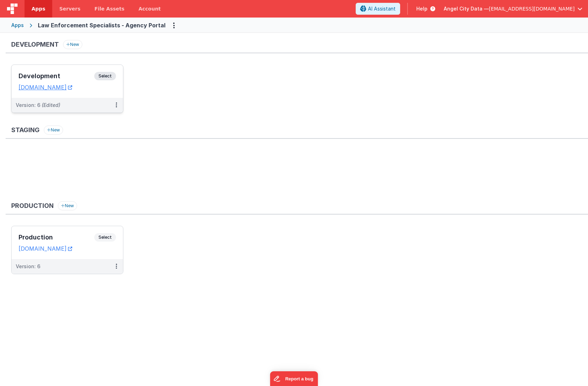 This screenshot has width=588, height=386. I want to click on span: Angel City Data —, so click(466, 9).